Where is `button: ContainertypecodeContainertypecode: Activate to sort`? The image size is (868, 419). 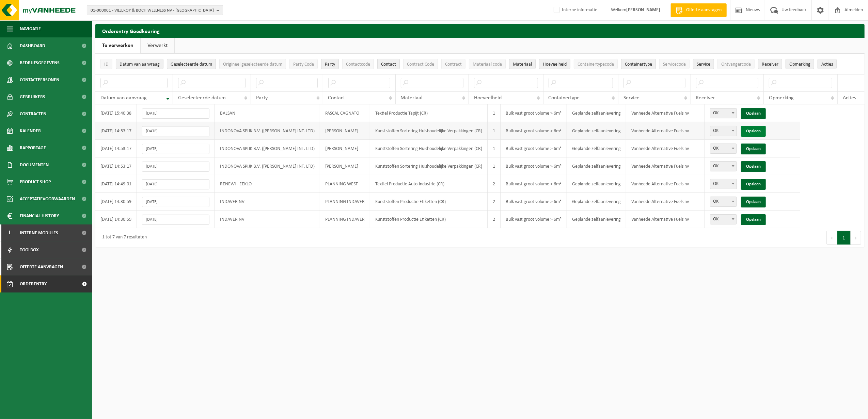 button: ContainertypecodeContainertypecode: Activate to sort is located at coordinates (596, 64).